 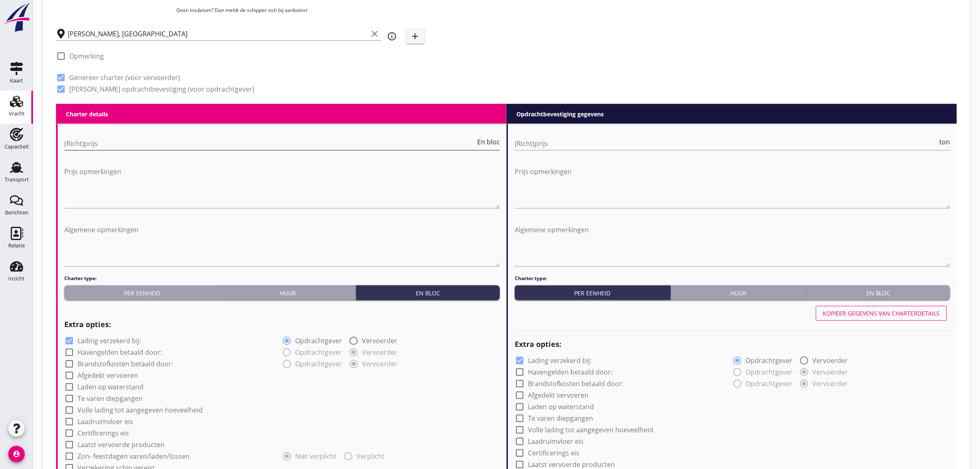 I want to click on label: Opmerking, so click(x=86, y=56).